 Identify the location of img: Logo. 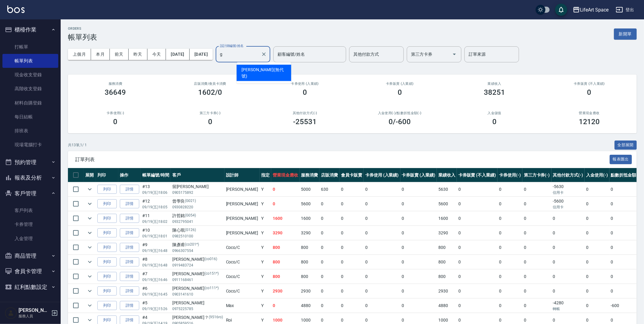
(16, 9).